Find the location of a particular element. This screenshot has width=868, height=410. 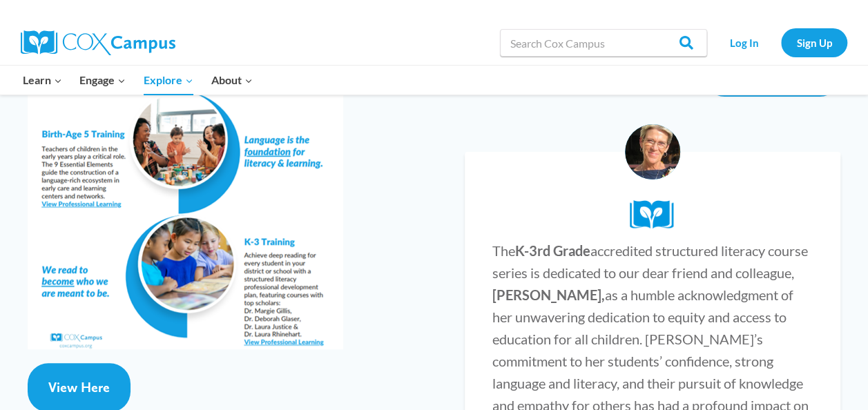

strong: K-3rd Grade is located at coordinates (553, 251).